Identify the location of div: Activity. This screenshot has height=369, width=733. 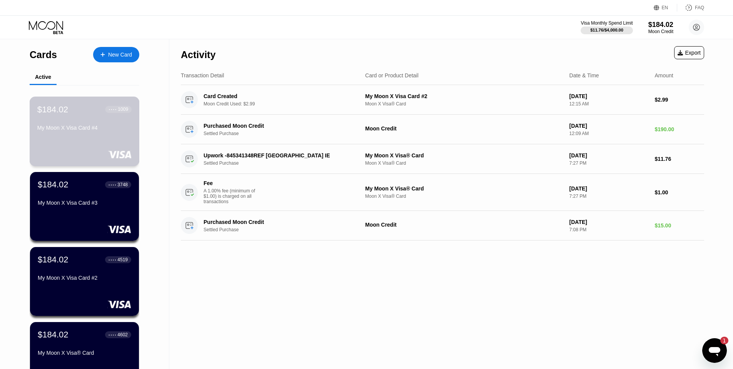
(198, 55).